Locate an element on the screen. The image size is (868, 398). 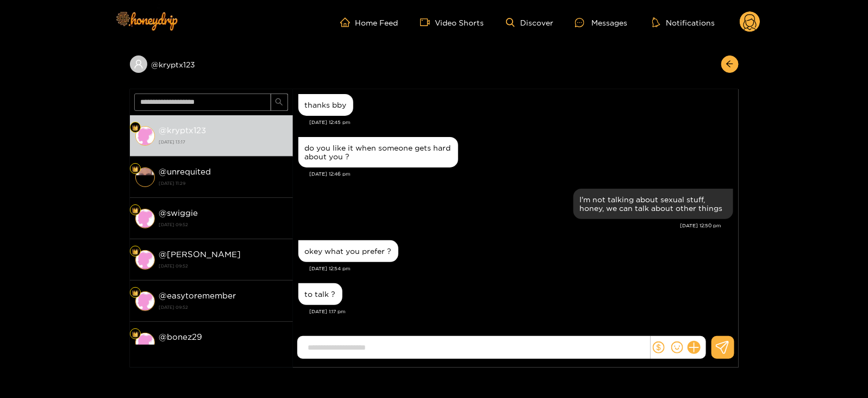
strong: @ bonez29 is located at coordinates (181, 336).